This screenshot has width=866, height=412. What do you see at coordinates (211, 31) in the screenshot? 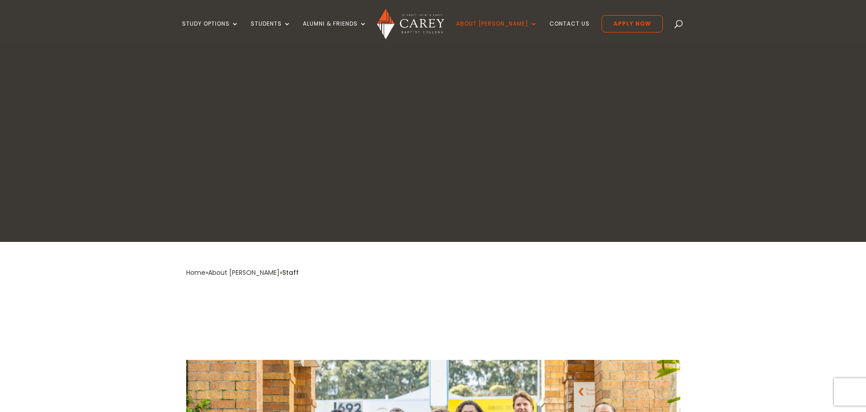
I see `a: Study Options` at bounding box center [211, 31].